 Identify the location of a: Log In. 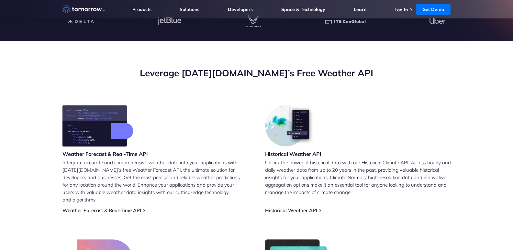
(401, 10).